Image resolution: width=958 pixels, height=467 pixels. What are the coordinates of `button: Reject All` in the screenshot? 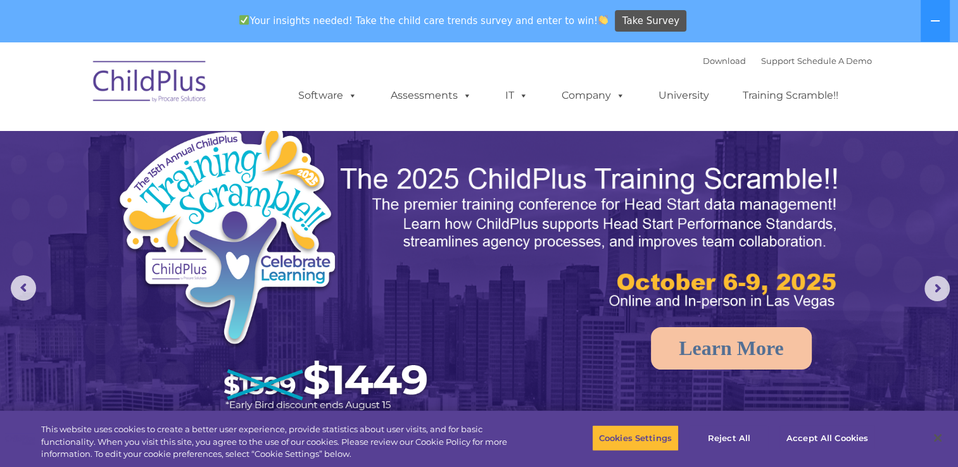 It's located at (729, 438).